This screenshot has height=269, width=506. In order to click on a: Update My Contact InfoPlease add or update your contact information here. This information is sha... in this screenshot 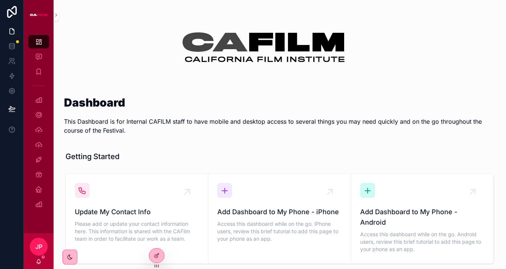, I will do `click(137, 219)`.